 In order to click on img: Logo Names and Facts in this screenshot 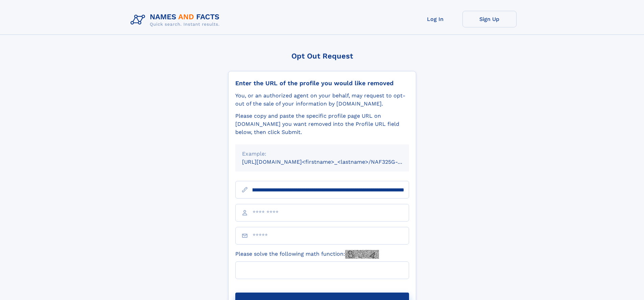, I will do `click(177, 20)`.